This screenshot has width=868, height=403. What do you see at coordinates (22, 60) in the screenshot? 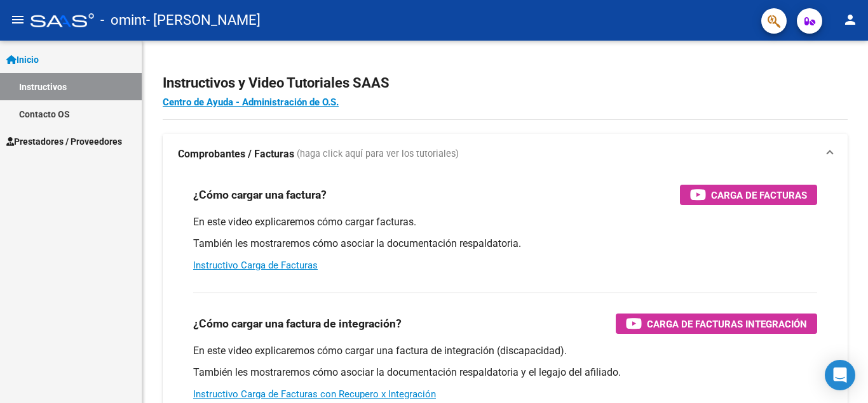
I see `span: Inicio` at bounding box center [22, 60].